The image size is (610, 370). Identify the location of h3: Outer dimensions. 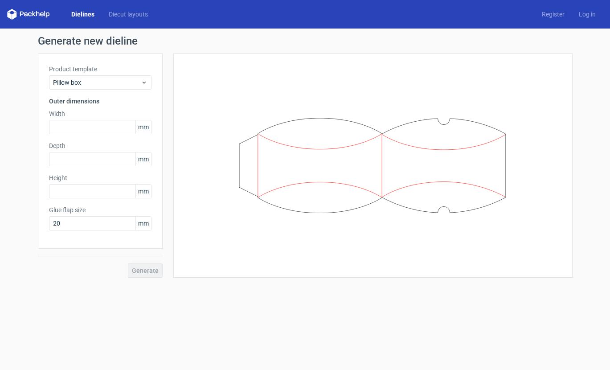
(100, 101).